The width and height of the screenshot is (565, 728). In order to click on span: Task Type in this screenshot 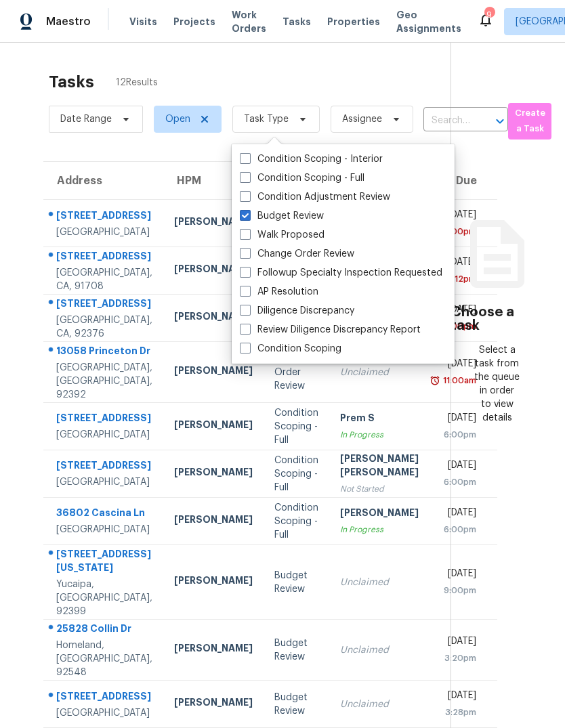, I will do `click(266, 120)`.